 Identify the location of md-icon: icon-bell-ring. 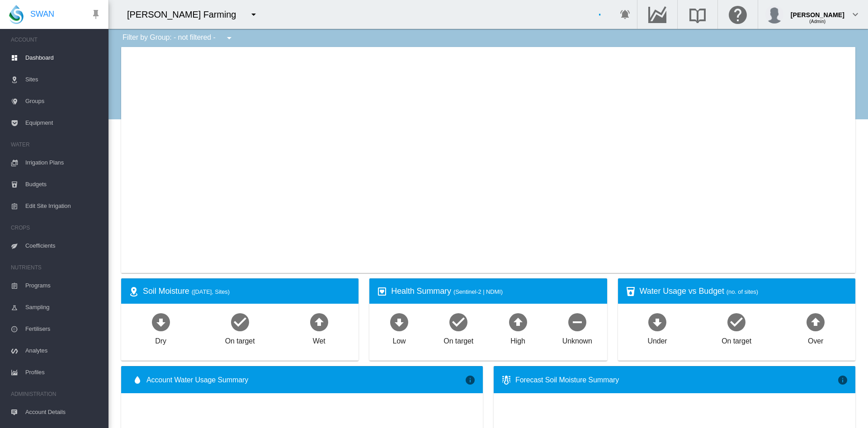
(625, 15).